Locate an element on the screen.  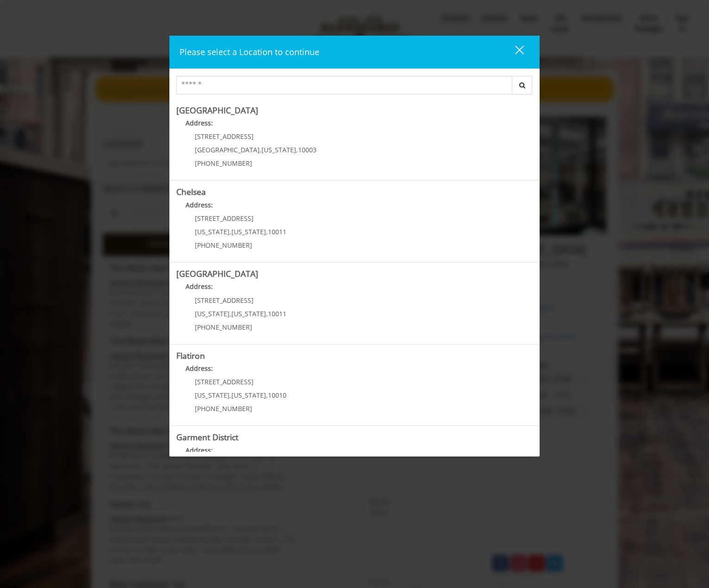
span: 10003 is located at coordinates (307, 150).